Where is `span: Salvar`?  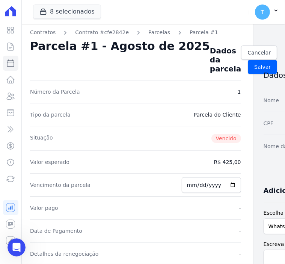
span: Salvar is located at coordinates (263, 67).